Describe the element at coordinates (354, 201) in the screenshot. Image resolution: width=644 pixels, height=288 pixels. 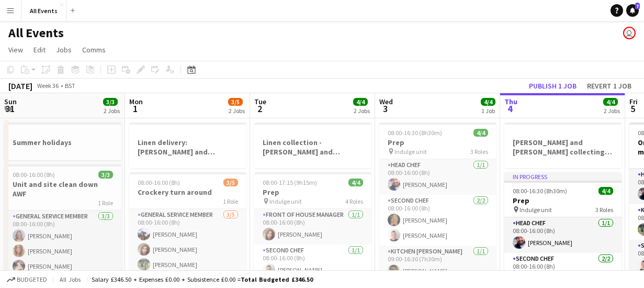
I see `span: 4 Roles` at that location.